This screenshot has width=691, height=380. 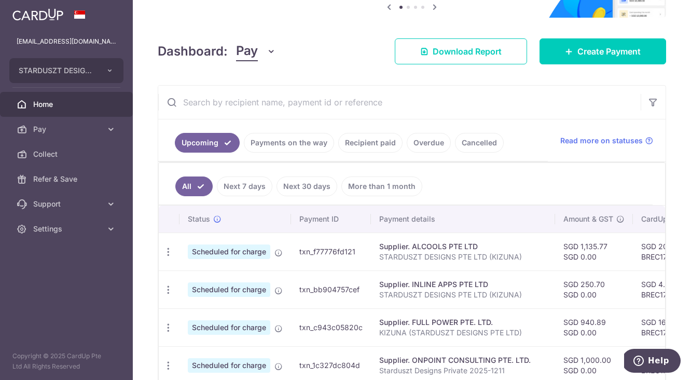 What do you see at coordinates (331, 327) in the screenshot?
I see `td: txn_c943c05820c` at bounding box center [331, 327].